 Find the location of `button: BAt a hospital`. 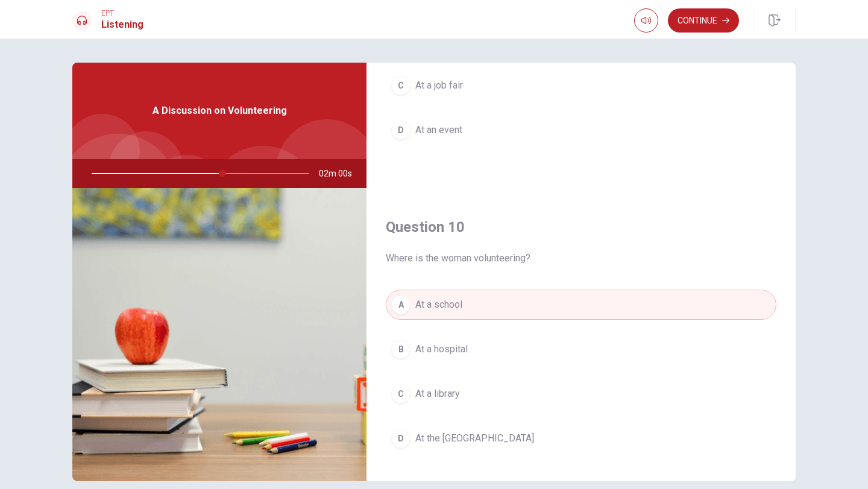

button: BAt a hospital is located at coordinates (581, 350).